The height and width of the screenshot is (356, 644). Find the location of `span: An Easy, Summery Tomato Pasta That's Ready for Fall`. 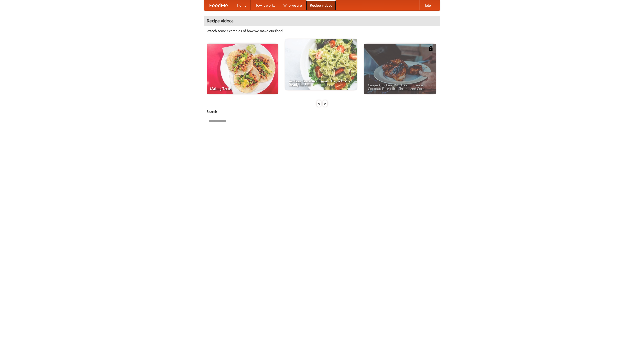

span: An Easy, Summery Tomato Pasta That's Ready for Fall is located at coordinates (321, 83).